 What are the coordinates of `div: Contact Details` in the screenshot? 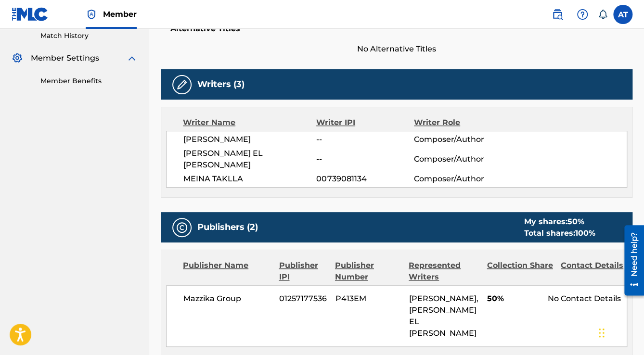 It's located at (594, 271).